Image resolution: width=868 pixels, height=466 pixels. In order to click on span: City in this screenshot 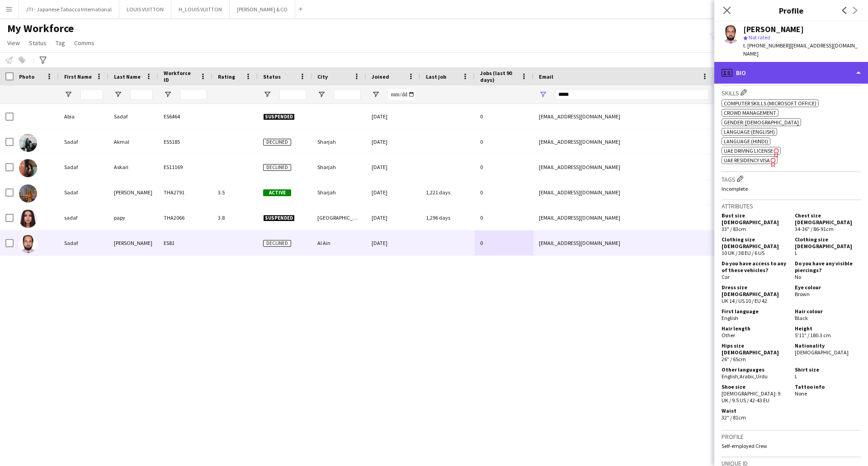, I will do `click(323, 76)`.